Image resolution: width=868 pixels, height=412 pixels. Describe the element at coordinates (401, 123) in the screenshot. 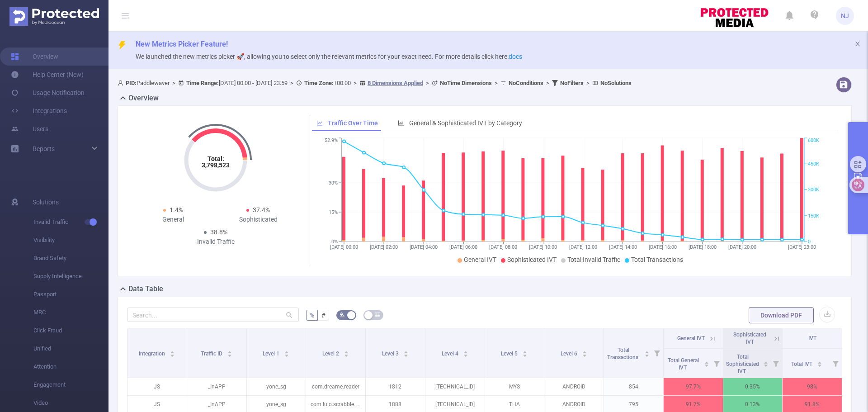

I see `i: icon: bar-chart` at that location.